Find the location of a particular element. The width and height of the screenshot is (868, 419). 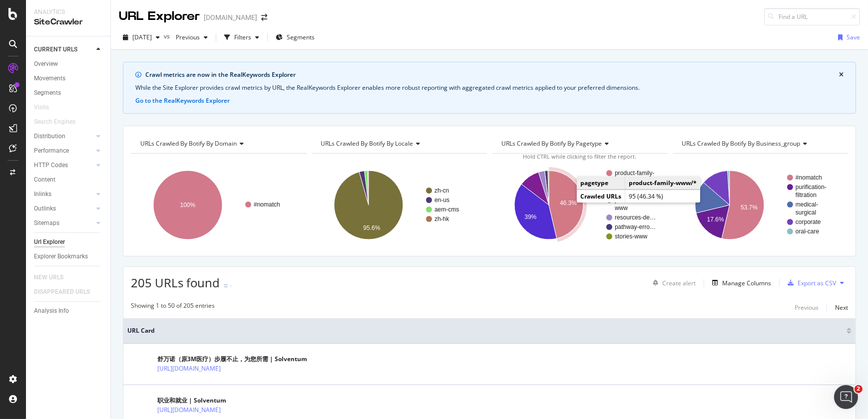

a: Visits is located at coordinates (46, 107).